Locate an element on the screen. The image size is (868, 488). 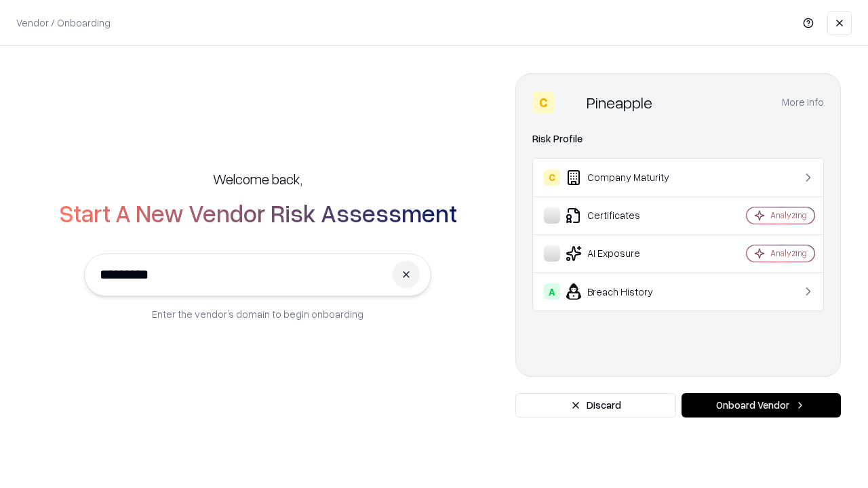
div: Risk Profile is located at coordinates (678, 139).